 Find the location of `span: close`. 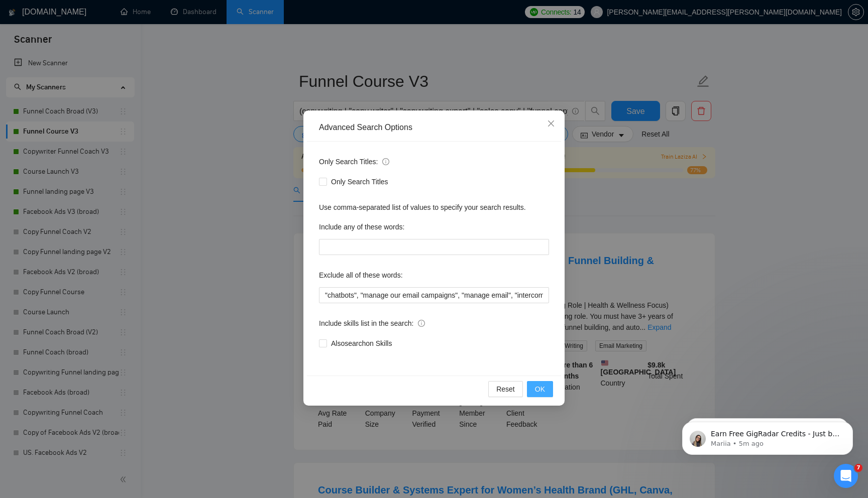

span: close is located at coordinates (551, 124).